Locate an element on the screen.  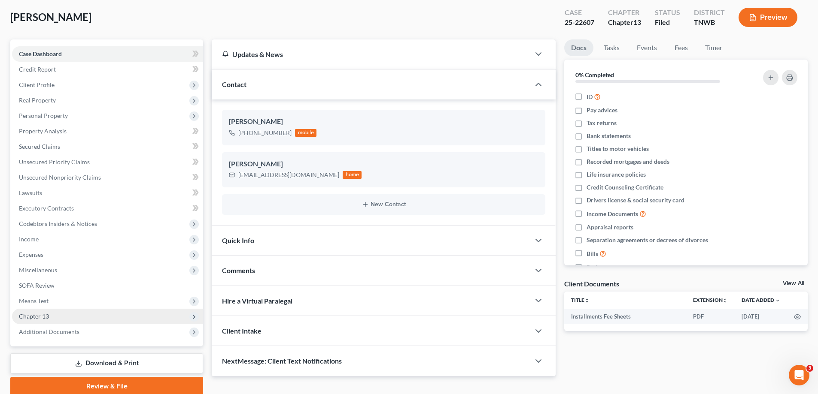
a: Fees is located at coordinates (681, 48).